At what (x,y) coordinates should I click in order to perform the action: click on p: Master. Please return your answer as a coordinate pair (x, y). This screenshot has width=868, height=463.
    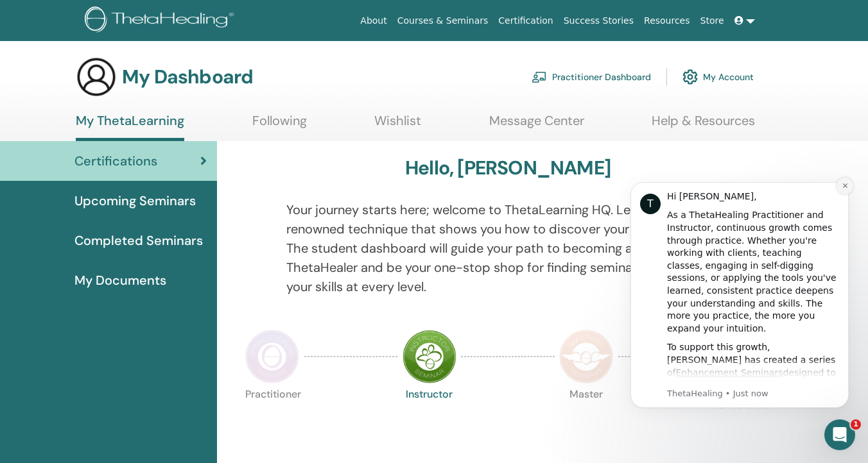
    Looking at the image, I should click on (586, 416).